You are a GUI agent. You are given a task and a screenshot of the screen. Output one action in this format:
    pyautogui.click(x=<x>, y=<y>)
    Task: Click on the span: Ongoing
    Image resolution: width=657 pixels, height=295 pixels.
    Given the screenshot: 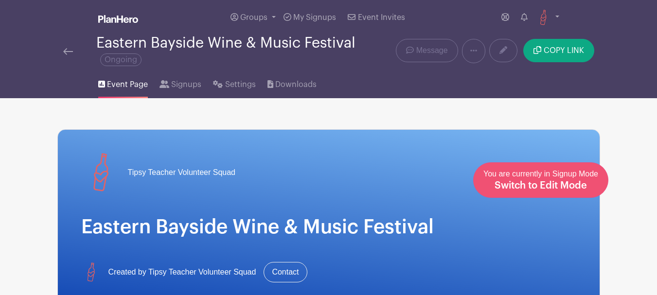 What is the action you would take?
    pyautogui.click(x=121, y=60)
    